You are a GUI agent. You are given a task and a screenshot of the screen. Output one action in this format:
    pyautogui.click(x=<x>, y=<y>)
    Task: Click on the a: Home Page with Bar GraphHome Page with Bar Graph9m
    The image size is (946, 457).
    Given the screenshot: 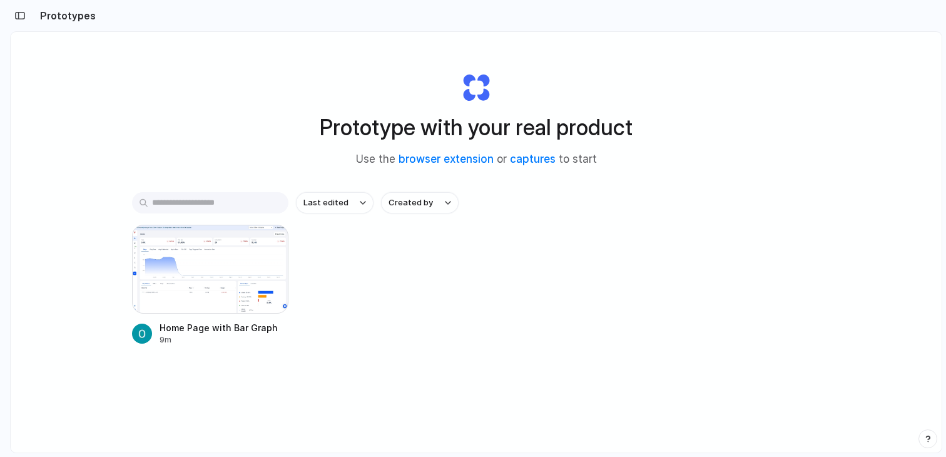 What is the action you would take?
    pyautogui.click(x=210, y=285)
    